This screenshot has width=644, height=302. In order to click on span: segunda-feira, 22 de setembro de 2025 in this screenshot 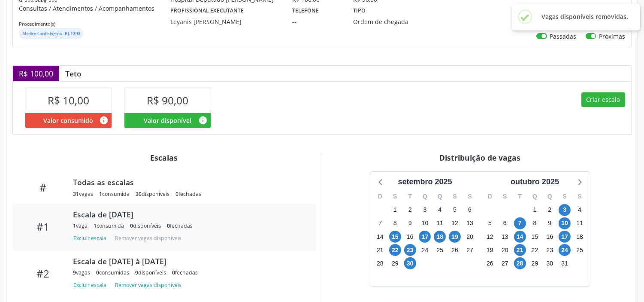, I will do `click(395, 250)`.